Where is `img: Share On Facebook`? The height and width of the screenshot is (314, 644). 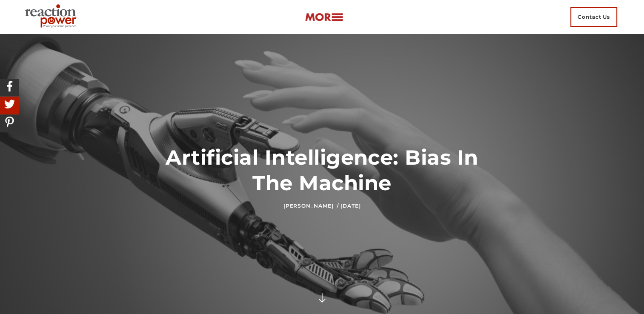
img: Share On Facebook is located at coordinates (10, 86).